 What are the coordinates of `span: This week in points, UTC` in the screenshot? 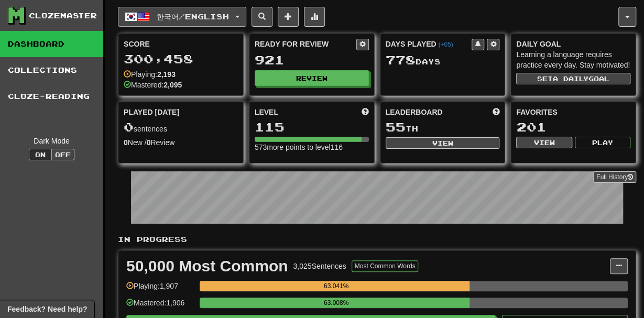 It's located at (496, 112).